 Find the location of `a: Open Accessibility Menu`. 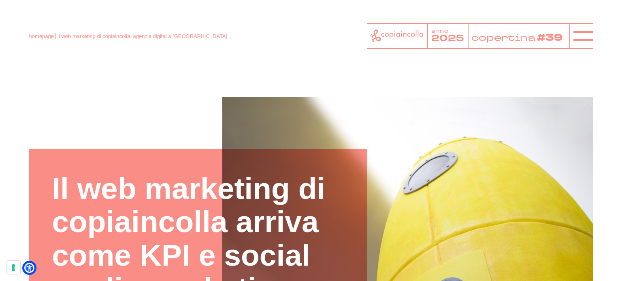

a: Open Accessibility Menu is located at coordinates (29, 268).